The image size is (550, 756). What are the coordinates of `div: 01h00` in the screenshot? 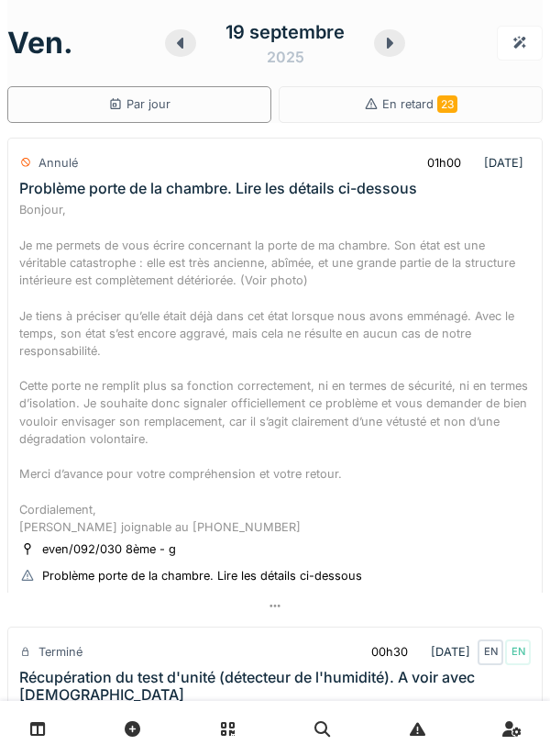 It's located at (444, 162).